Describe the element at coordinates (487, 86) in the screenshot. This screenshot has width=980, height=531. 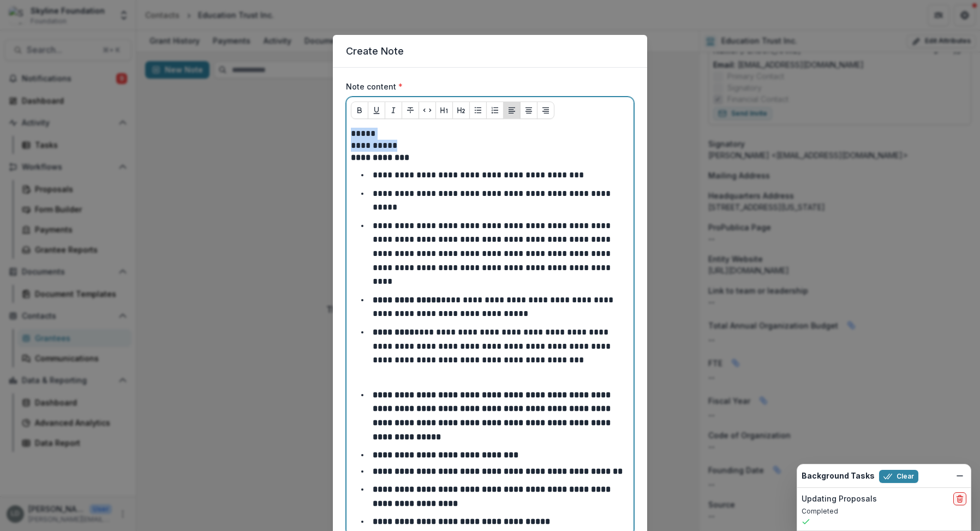
I see `label: Note content` at that location.